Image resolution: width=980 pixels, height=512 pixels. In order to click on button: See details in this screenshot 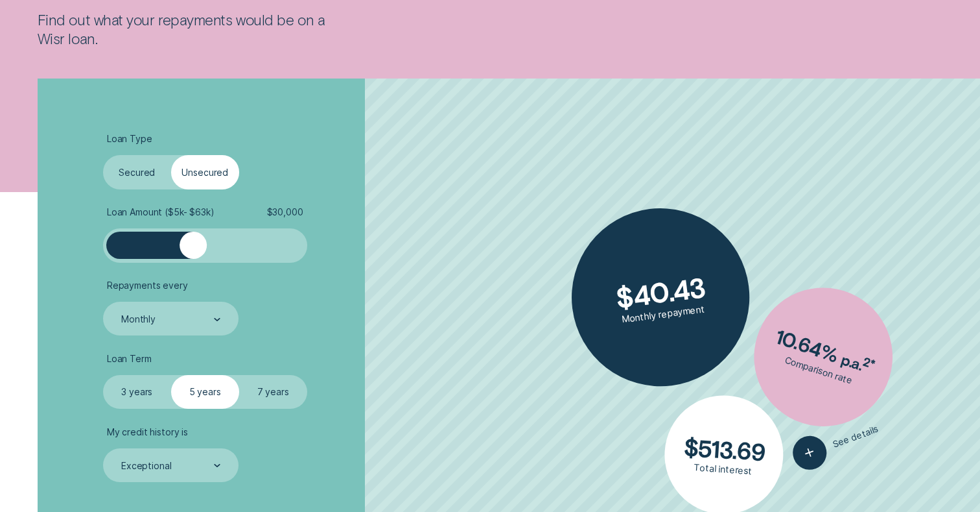, I will do `click(835, 442)`.